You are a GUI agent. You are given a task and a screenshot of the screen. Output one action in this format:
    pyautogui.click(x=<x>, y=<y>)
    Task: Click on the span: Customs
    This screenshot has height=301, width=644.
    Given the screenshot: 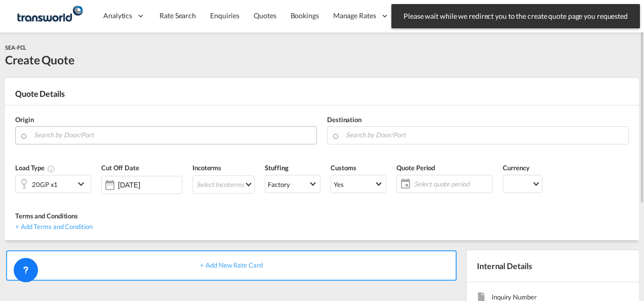 What is the action you would take?
    pyautogui.click(x=343, y=167)
    